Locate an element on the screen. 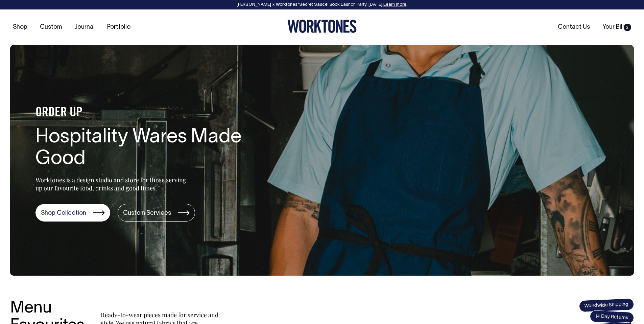  a: Custom is located at coordinates (51, 27).